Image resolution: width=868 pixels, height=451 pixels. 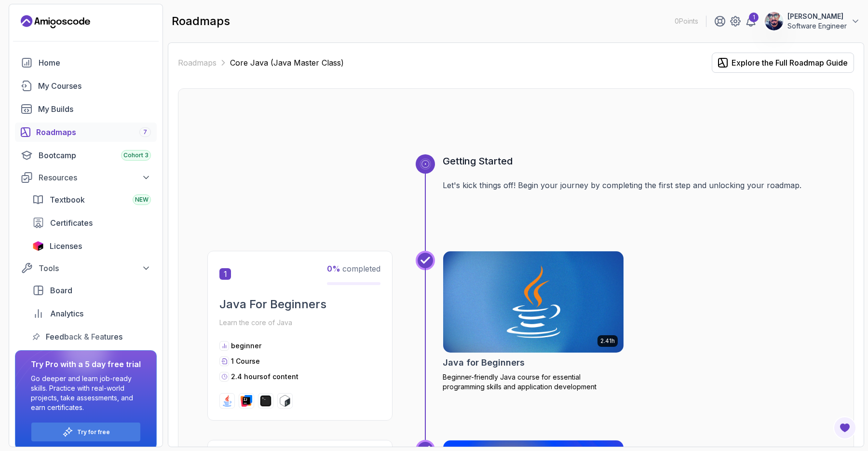 I want to click on span: Board, so click(x=61, y=290).